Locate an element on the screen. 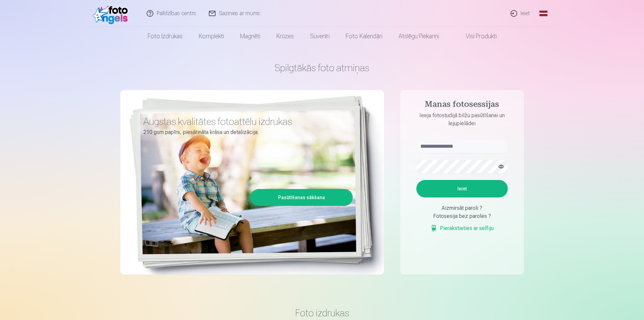 The width and height of the screenshot is (644, 320). a: Atslēgu piekariņi is located at coordinates (418, 36).